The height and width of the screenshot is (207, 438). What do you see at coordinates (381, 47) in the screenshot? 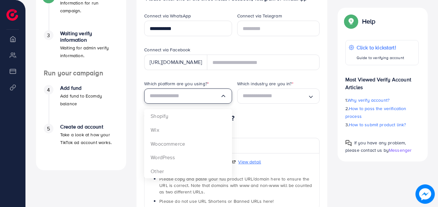
I see `p: Click to kickstart!` at bounding box center [381, 47].